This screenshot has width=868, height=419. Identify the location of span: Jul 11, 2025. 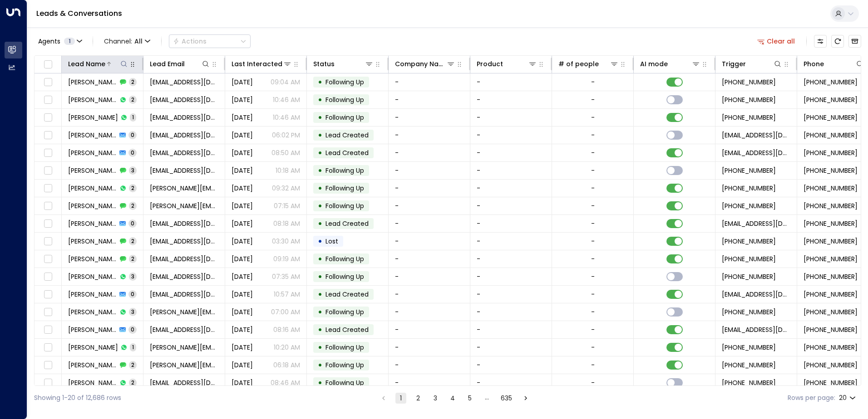
(242, 277).